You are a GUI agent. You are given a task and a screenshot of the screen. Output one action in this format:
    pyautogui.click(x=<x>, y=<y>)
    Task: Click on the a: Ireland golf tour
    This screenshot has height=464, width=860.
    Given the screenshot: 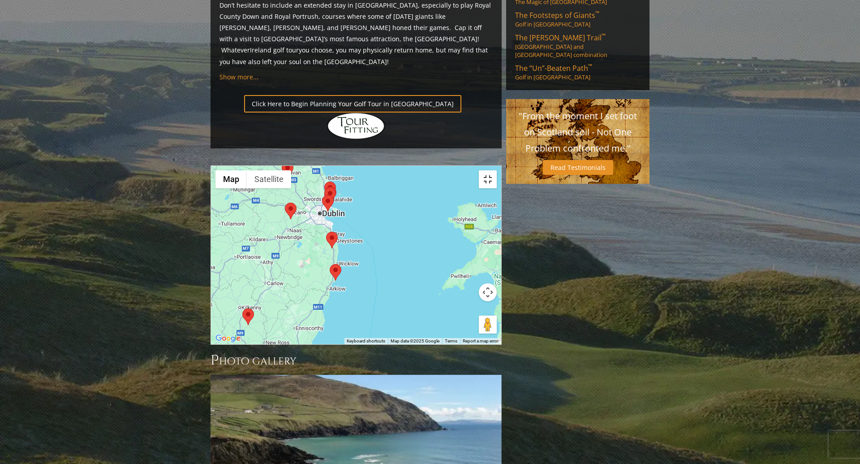 What is the action you would take?
    pyautogui.click(x=274, y=50)
    